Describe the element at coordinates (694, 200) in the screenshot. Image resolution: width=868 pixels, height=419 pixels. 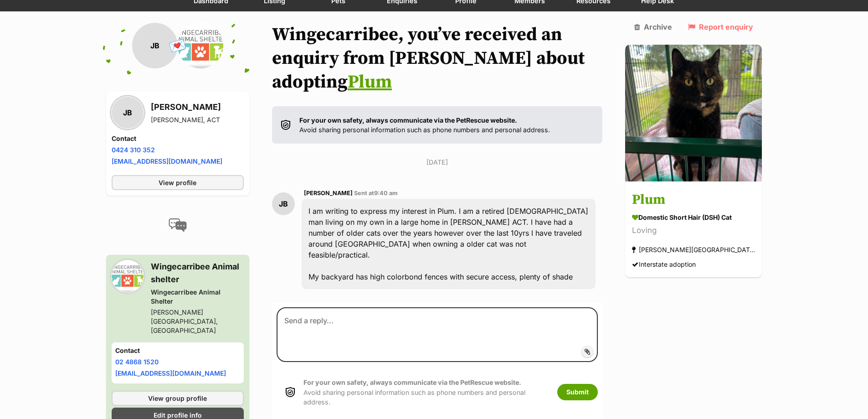
I see `h3: Plum` at that location.